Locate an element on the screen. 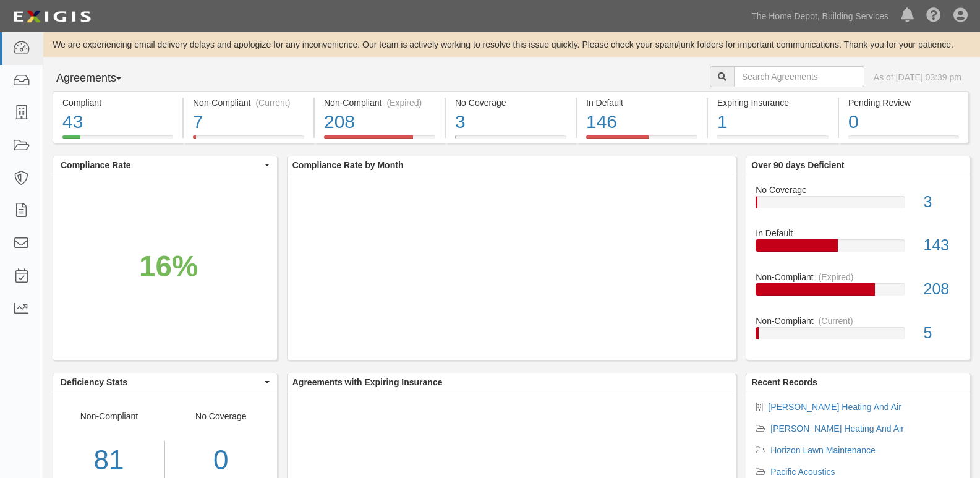 This screenshot has height=478, width=980. div: Non-Compliant (Expired) is located at coordinates (380, 103).